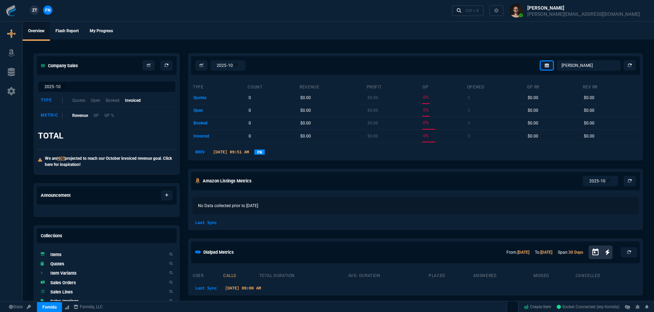 Image resolution: width=654 pixels, height=312 pixels. What do you see at coordinates (208, 275) in the screenshot?
I see `th: user` at bounding box center [208, 275].